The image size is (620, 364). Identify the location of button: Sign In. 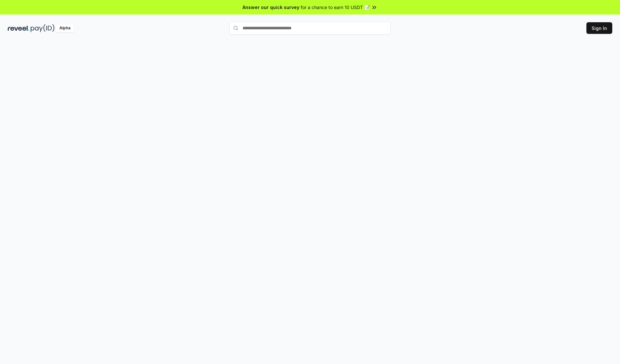
(599, 28).